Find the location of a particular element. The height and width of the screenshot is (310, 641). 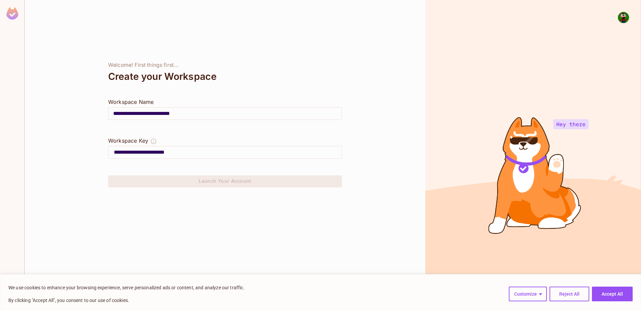

img: brian.ciavez13@gmail.com is located at coordinates (623, 17).